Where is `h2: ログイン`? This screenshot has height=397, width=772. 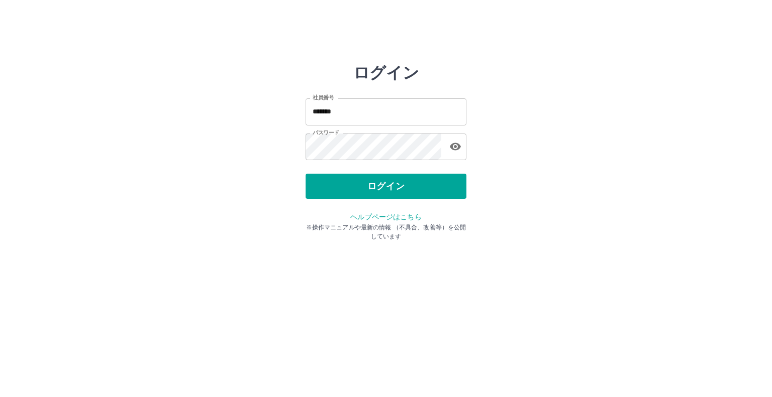 h2: ログイン is located at coordinates (386, 73).